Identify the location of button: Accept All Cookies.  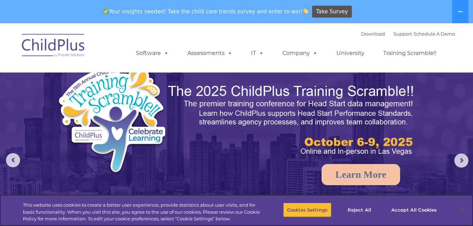
(414, 210).